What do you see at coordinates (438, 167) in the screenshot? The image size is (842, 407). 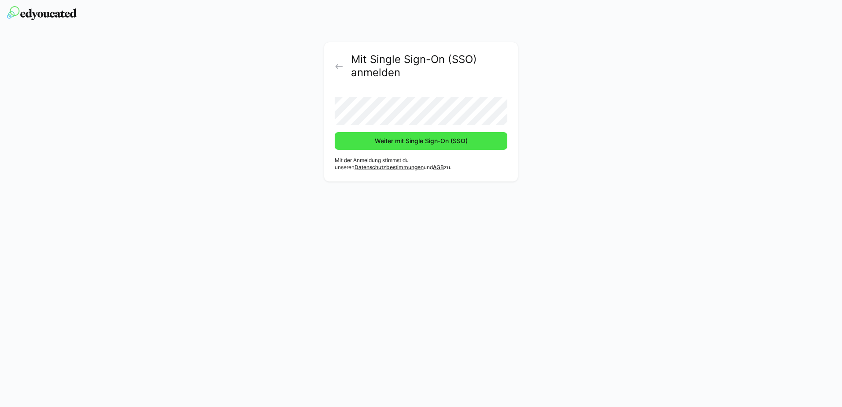 I see `a: AGB` at bounding box center [438, 167].